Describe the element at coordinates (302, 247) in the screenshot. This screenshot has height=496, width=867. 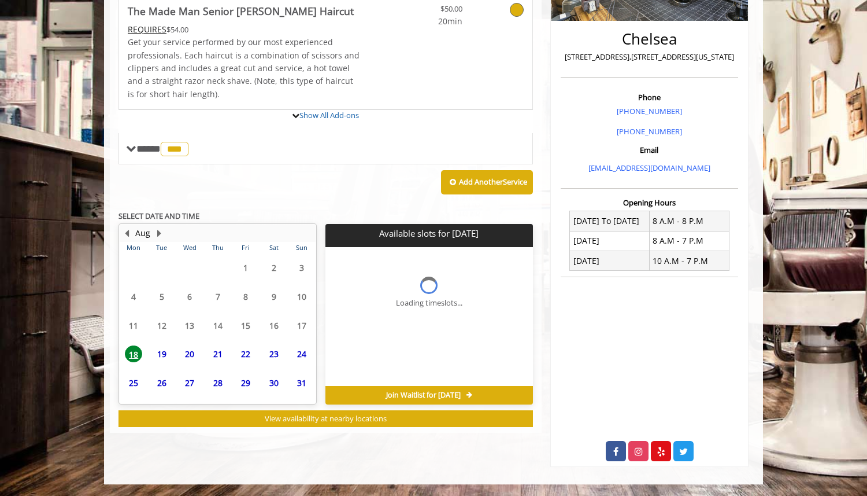
I see `th: Sun` at that location.